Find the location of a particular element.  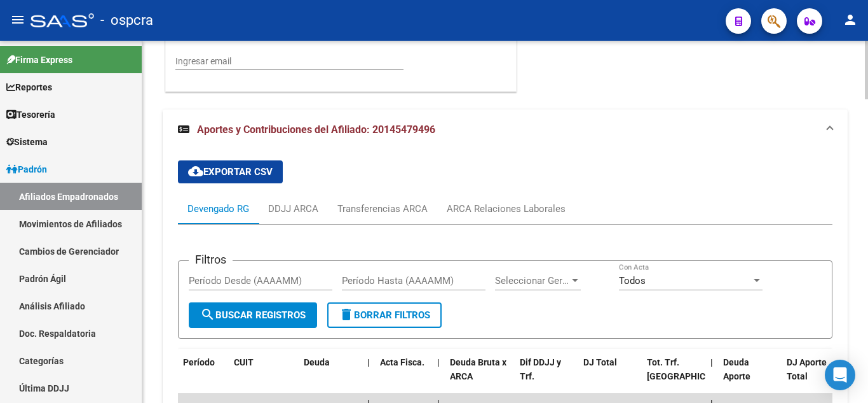

span: Exportar CSV is located at coordinates (230, 172).